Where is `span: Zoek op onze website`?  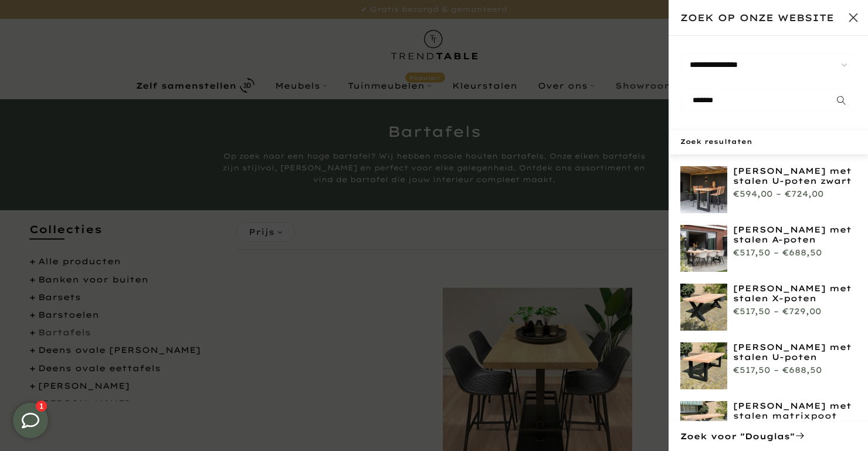 span: Zoek op onze website is located at coordinates (759, 18).